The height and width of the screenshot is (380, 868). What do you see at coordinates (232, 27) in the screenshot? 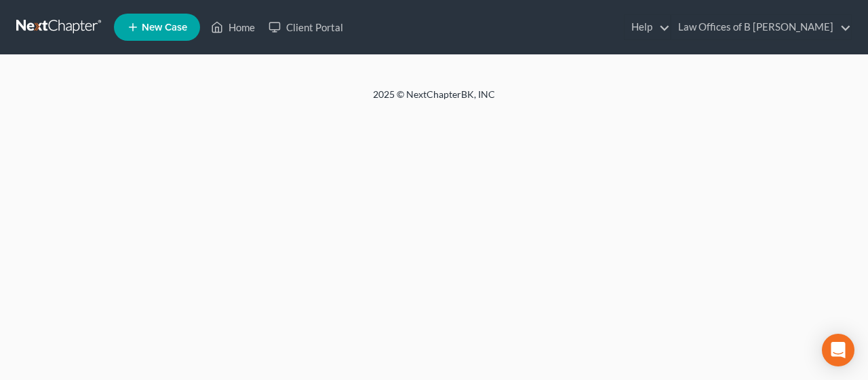
I see `a: Home` at bounding box center [232, 27].